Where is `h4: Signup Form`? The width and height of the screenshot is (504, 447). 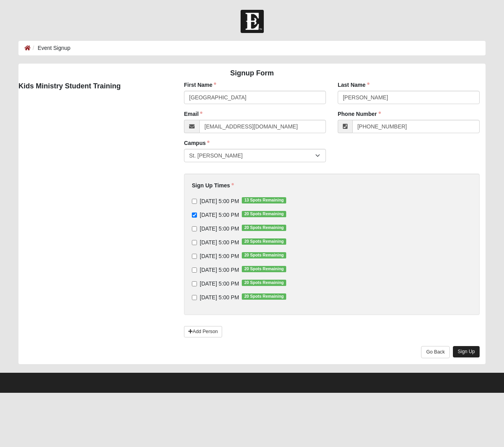 h4: Signup Form is located at coordinates (252, 73).